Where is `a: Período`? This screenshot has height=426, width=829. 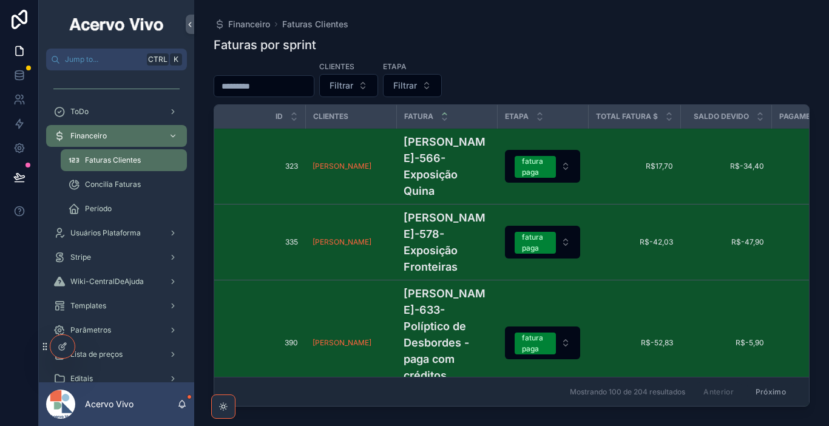
a: Período is located at coordinates (124, 209).